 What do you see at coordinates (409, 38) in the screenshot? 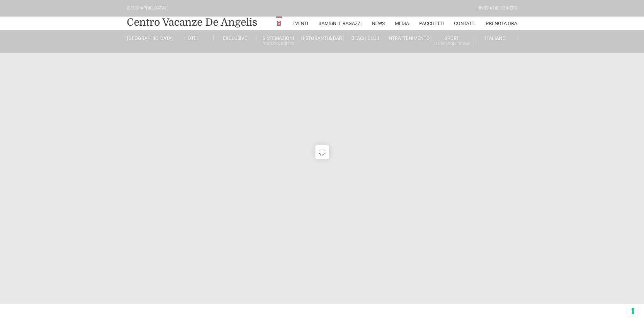
I see `a: Intrattenimento` at bounding box center [409, 38].